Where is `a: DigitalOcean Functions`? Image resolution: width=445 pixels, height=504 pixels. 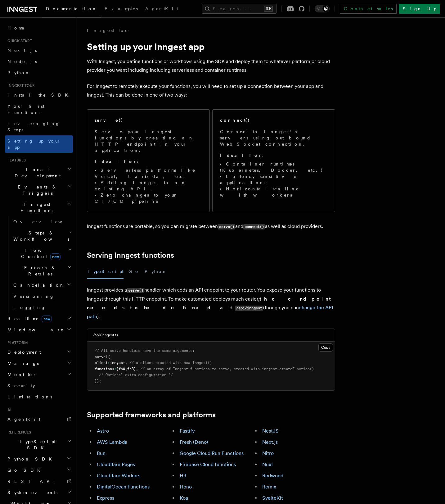 a: DigitalOcean Functions is located at coordinates (123, 487).